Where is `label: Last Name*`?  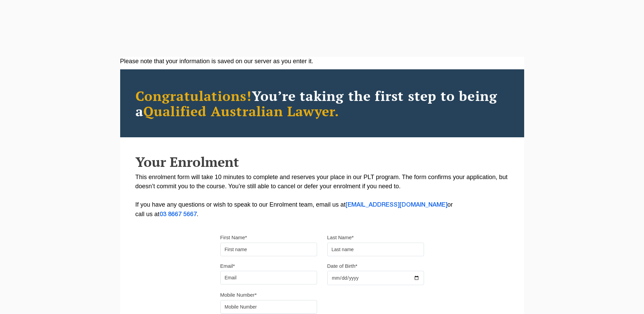 label: Last Name* is located at coordinates (341, 238).